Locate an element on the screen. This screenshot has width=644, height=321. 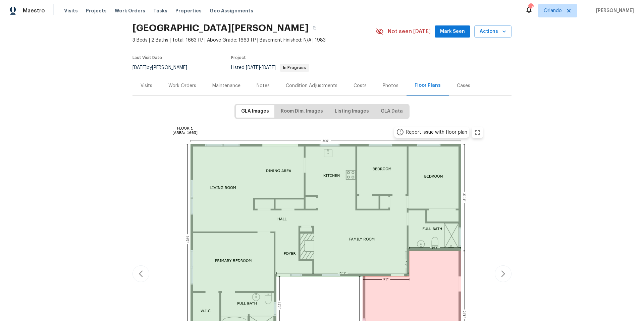
span: Last Visit Date is located at coordinates (147, 58).